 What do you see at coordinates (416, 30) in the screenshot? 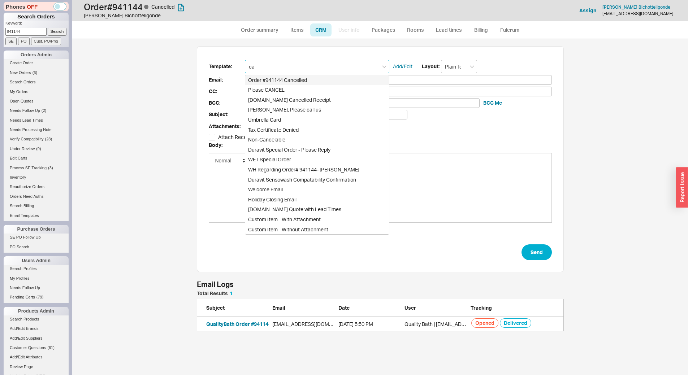
I see `a: Rooms` at bounding box center [416, 30].